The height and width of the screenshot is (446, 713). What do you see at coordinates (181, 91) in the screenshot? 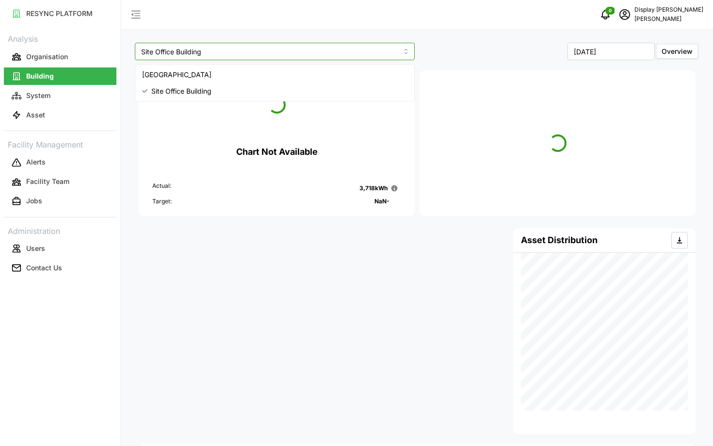
I see `span: Site Office Building` at bounding box center [181, 91].